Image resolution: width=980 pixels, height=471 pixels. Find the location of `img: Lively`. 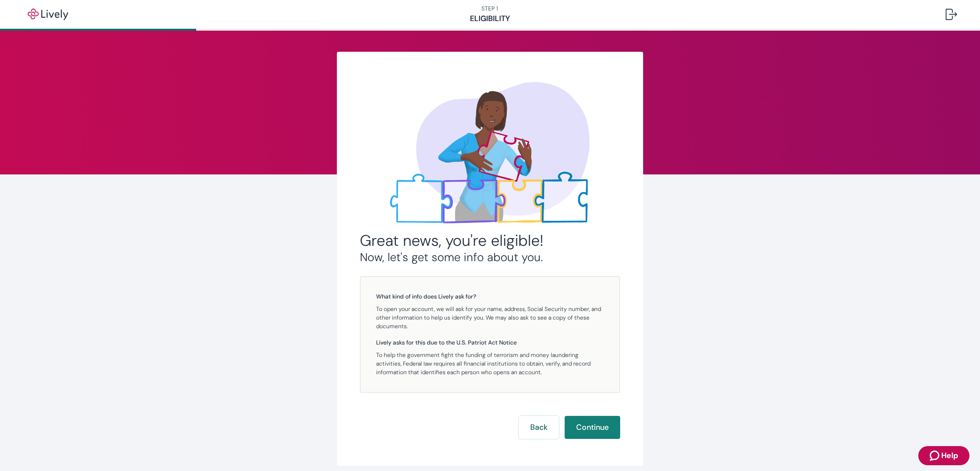

img: Lively is located at coordinates (48, 15).